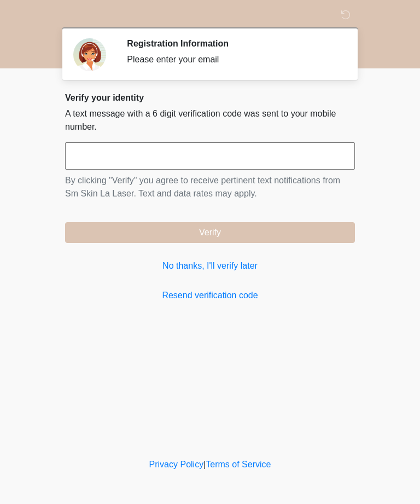 This screenshot has width=420, height=504. I want to click on img: Agent Avatar, so click(89, 55).